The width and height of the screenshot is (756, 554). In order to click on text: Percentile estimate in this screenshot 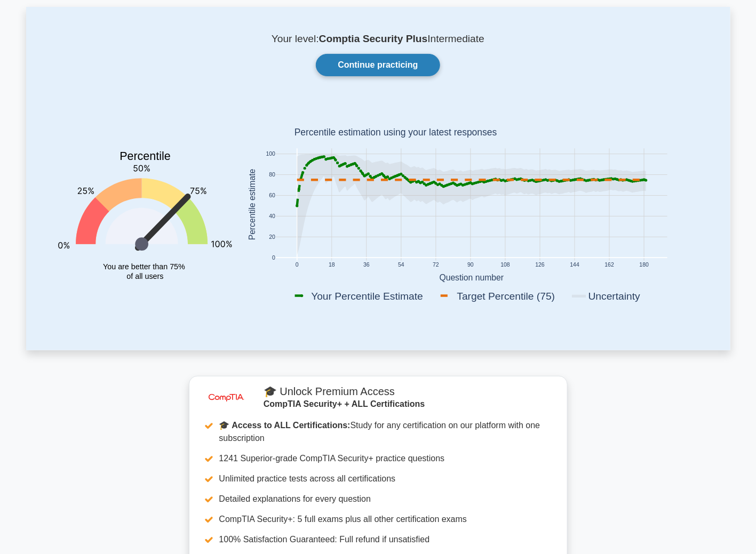, I will do `click(252, 204)`.